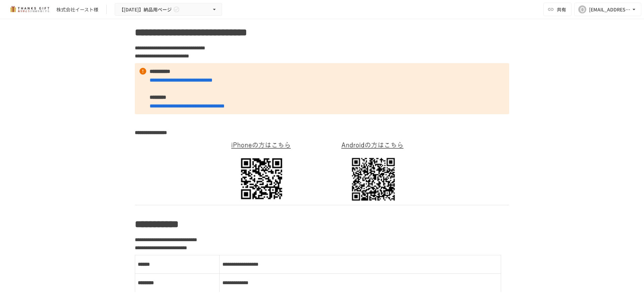  Describe the element at coordinates (558, 10) in the screenshot. I see `button: 共有` at that location.